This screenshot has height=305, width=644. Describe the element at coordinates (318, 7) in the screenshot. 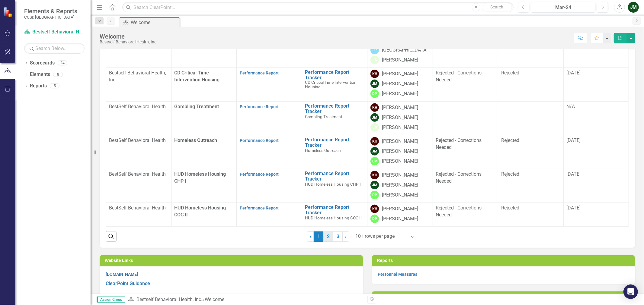

I see `input: Search ClearPoint...` at that location.